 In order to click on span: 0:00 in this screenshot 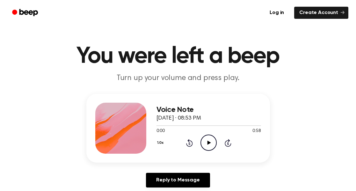, I will do `click(160, 131)`.